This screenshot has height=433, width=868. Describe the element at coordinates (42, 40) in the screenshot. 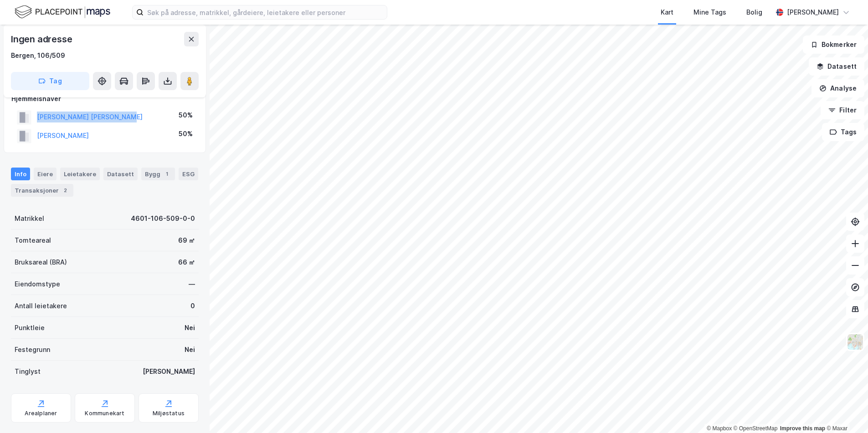

I see `div: Ingen adresse` at that location.